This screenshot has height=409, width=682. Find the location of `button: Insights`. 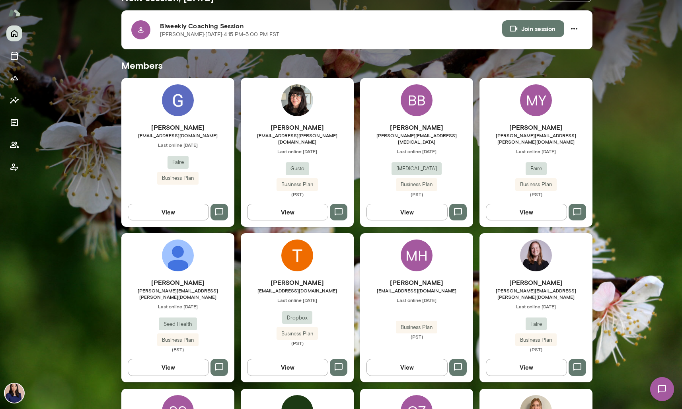

button: Insights is located at coordinates (14, 100).